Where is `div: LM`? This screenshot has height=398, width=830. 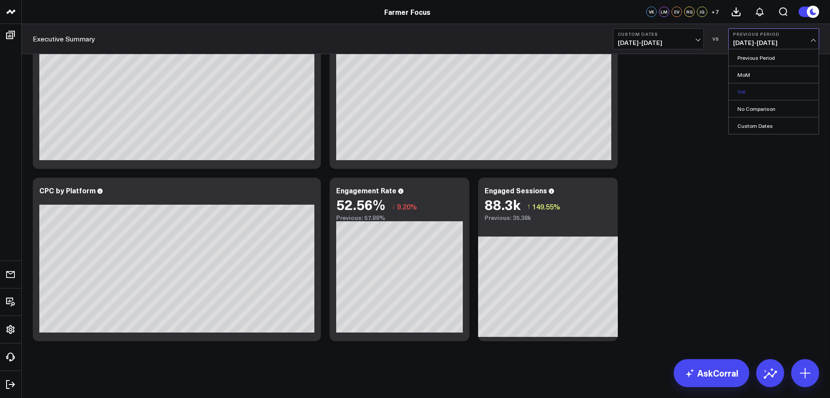
div: LM is located at coordinates (664, 12).